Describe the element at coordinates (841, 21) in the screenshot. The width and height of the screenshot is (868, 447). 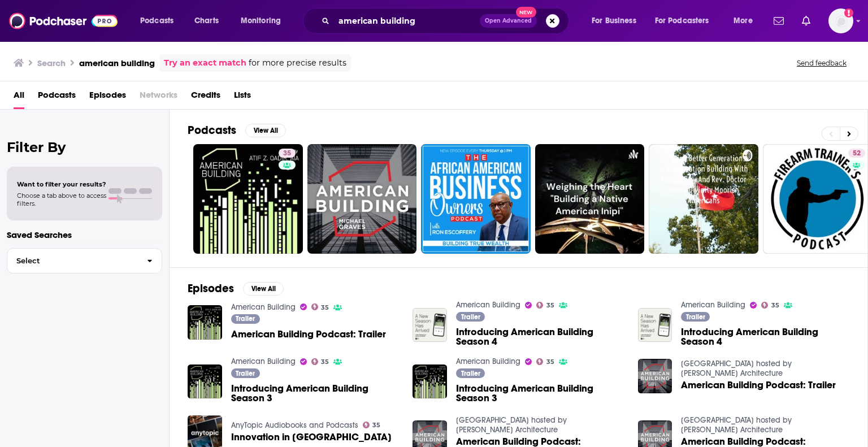
I see `img: User Profile` at that location.